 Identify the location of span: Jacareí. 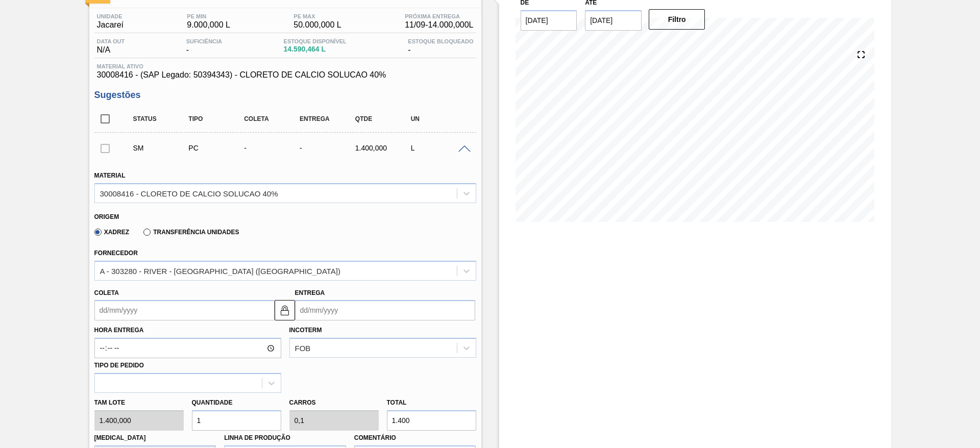
(110, 25).